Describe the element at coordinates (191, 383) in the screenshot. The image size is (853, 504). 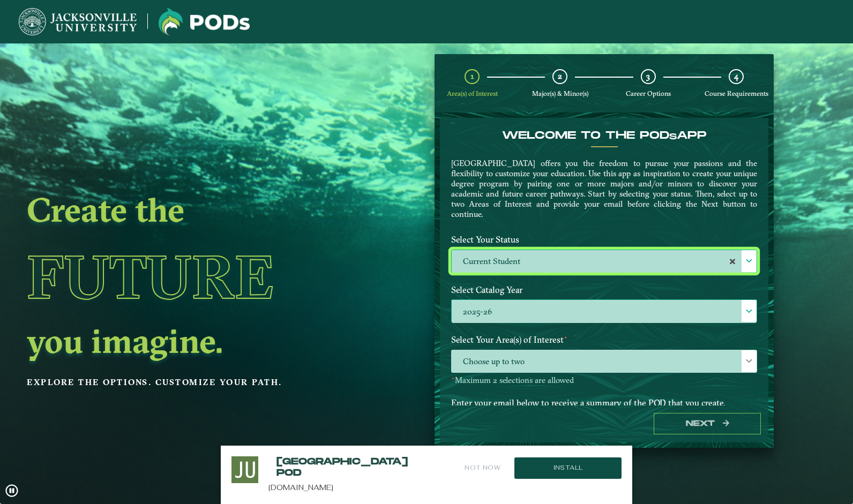
I see `p: Explore the options. Customize your path.` at that location.